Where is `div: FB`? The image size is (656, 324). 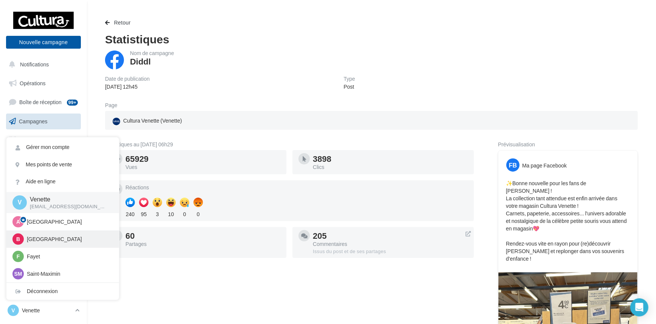 div: FB is located at coordinates (512, 165).